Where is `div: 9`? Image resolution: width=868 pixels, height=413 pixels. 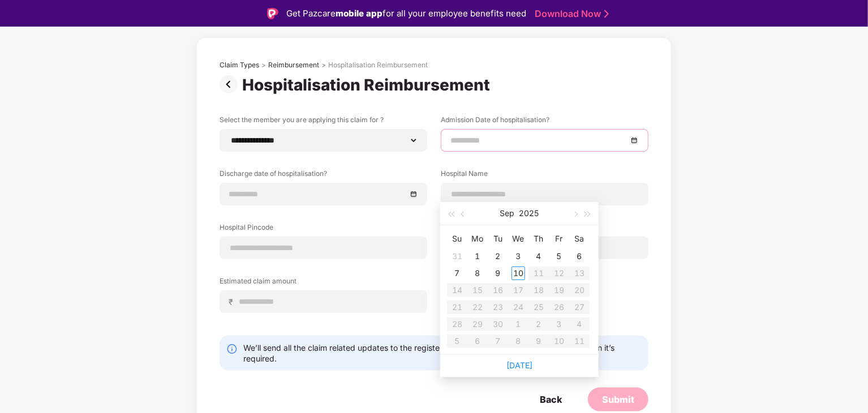 div: 9 is located at coordinates (497, 273).